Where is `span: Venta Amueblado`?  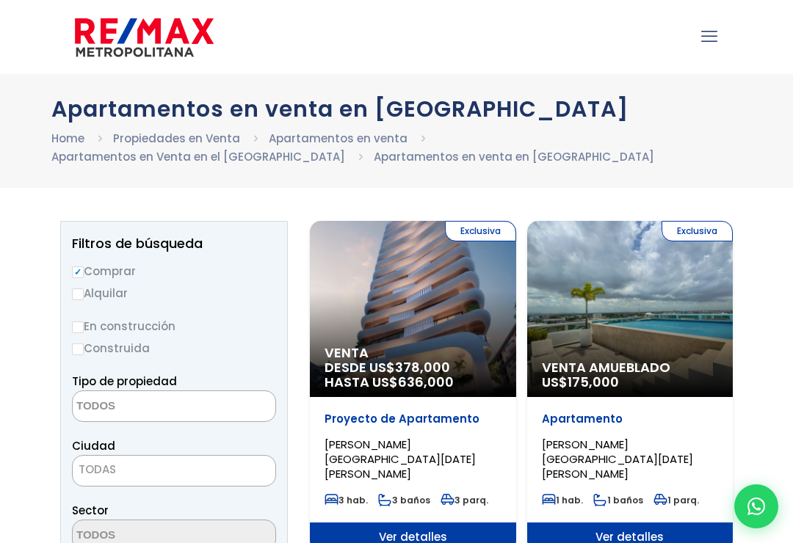
span: Venta Amueblado is located at coordinates (630, 368).